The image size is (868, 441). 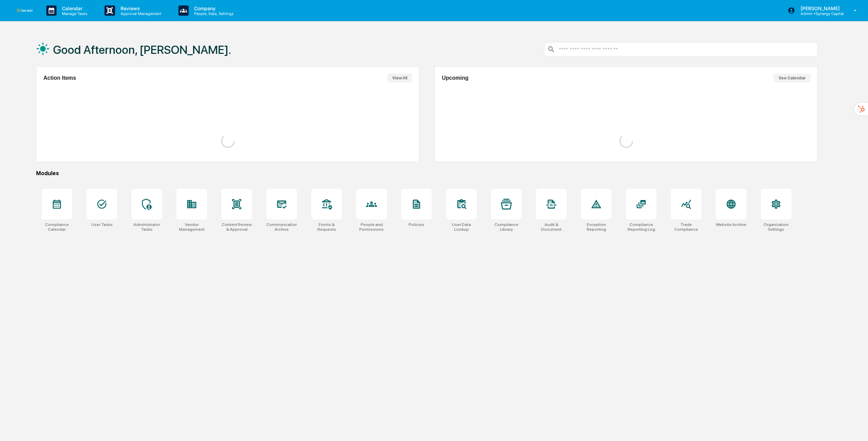 I want to click on a: View All, so click(x=400, y=78).